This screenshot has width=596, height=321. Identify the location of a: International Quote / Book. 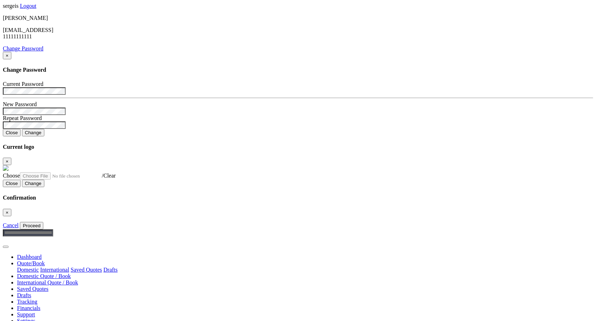
(48, 282).